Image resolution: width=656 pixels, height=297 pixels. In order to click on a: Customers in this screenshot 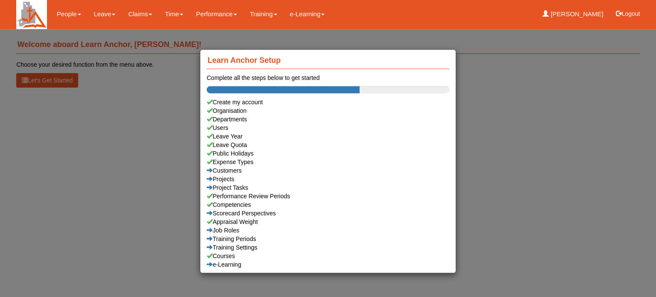, I will do `click(328, 170)`.